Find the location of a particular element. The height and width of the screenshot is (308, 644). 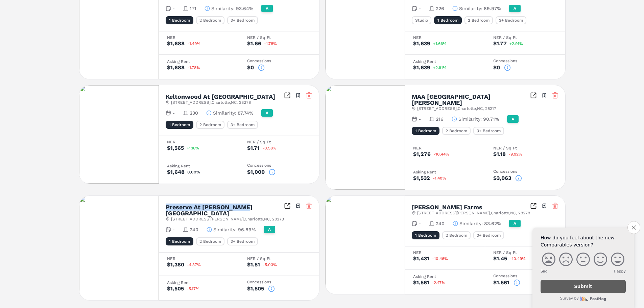

span: -10.46% is located at coordinates (440, 259).